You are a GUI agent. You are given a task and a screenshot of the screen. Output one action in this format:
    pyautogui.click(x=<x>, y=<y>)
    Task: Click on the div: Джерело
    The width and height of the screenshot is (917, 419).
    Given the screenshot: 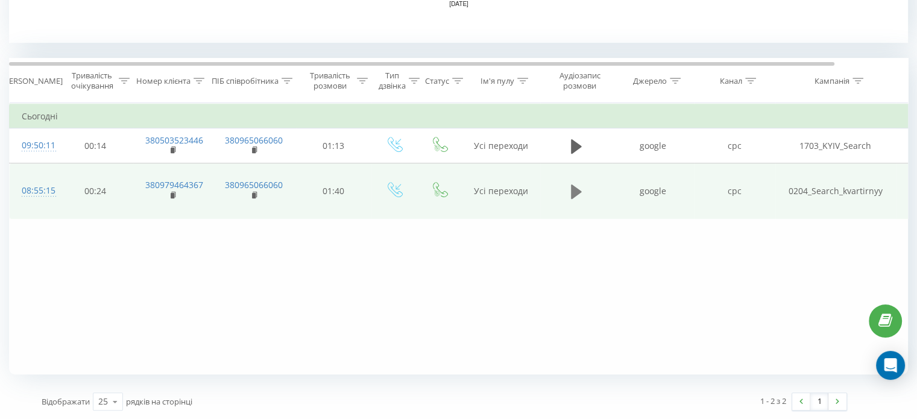 What is the action you would take?
    pyautogui.click(x=650, y=81)
    